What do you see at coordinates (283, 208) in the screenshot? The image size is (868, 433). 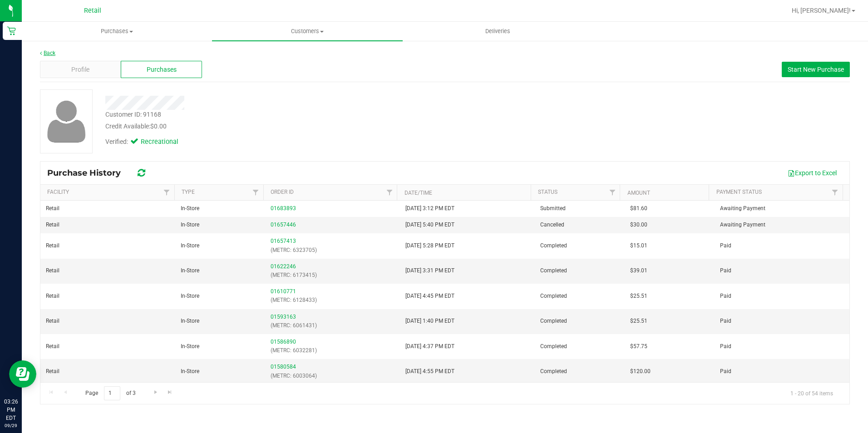 I see `a: 01683893` at bounding box center [283, 208].